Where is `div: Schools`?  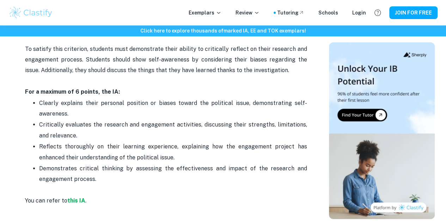
div: Schools is located at coordinates (329, 13).